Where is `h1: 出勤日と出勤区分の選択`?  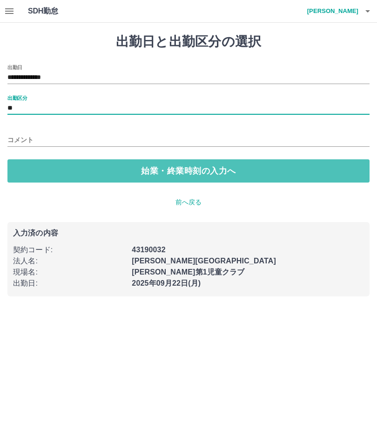 h1: 出勤日と出勤区分の選択 is located at coordinates (188, 42).